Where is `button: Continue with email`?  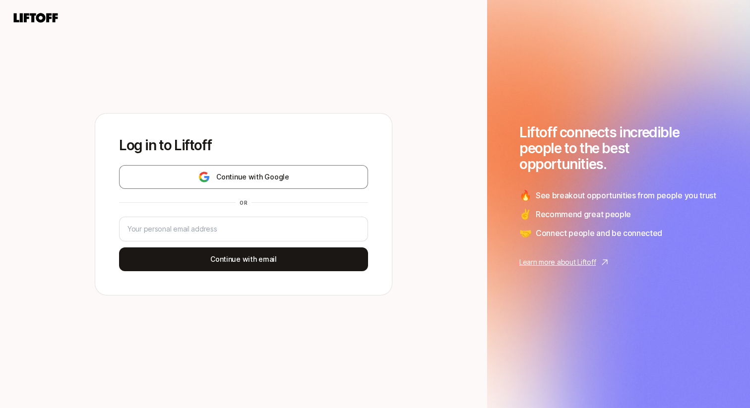 button: Continue with email is located at coordinates (244, 259).